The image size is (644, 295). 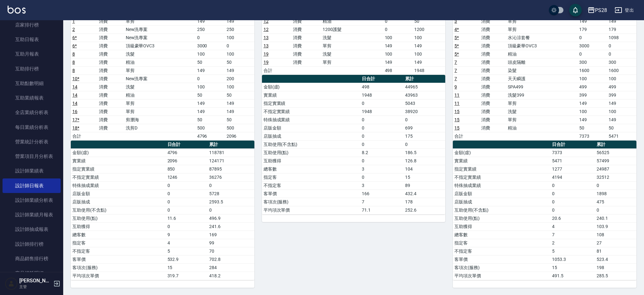 What do you see at coordinates (311, 185) in the screenshot?
I see `td: 不指定客` at bounding box center [311, 185].